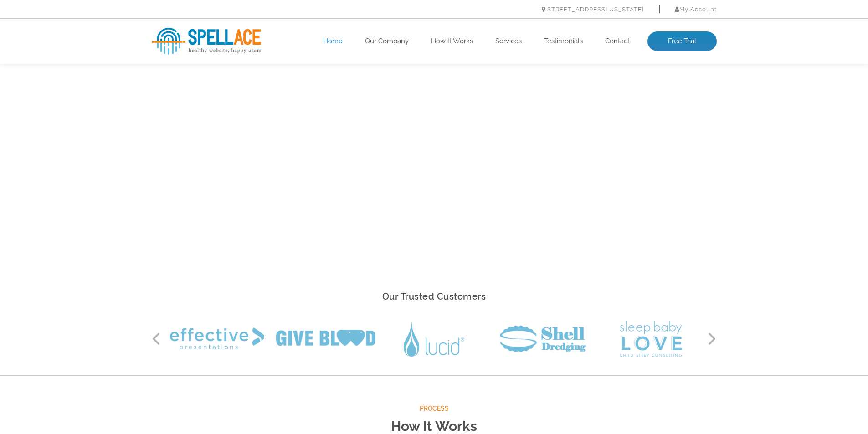  Describe the element at coordinates (434, 339) in the screenshot. I see `img: Lucid` at that location.